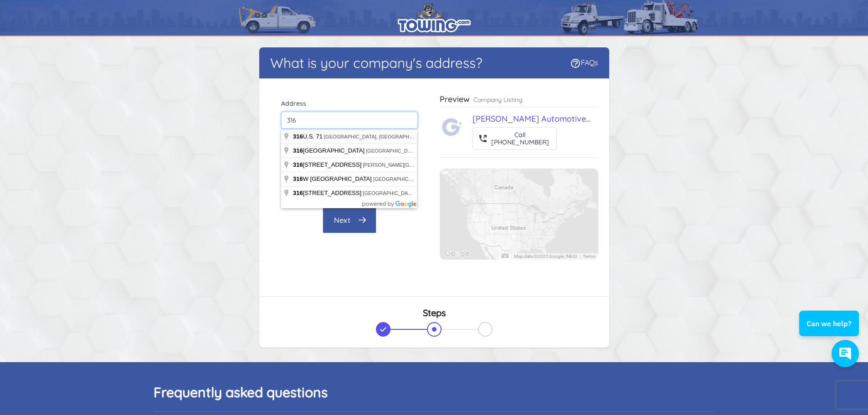 The width and height of the screenshot is (868, 415). Describe the element at coordinates (457, 254) in the screenshot. I see `img: Google` at that location.